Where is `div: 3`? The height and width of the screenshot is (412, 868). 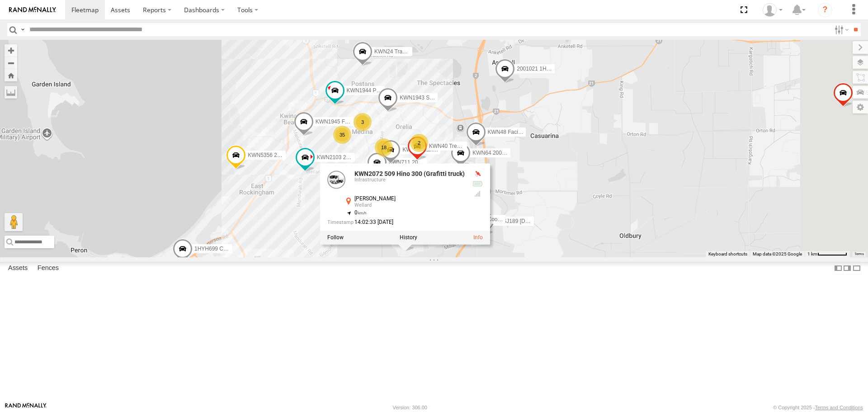 div: 3 is located at coordinates (362, 122).